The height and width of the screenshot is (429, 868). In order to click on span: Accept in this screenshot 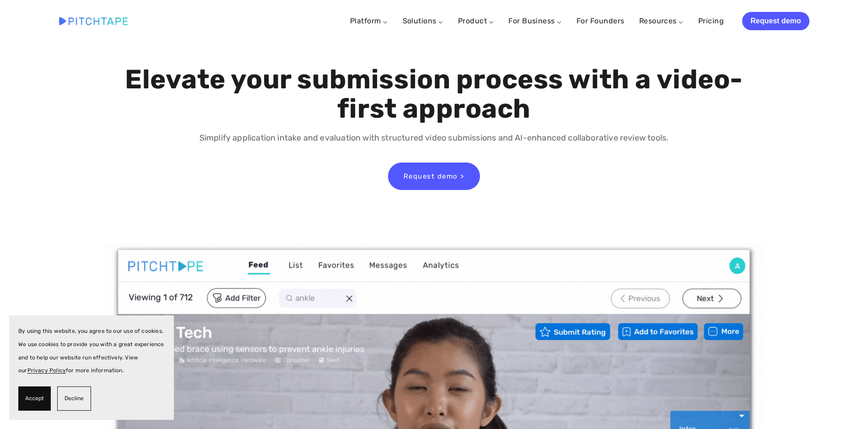, I will do `click(34, 398)`.